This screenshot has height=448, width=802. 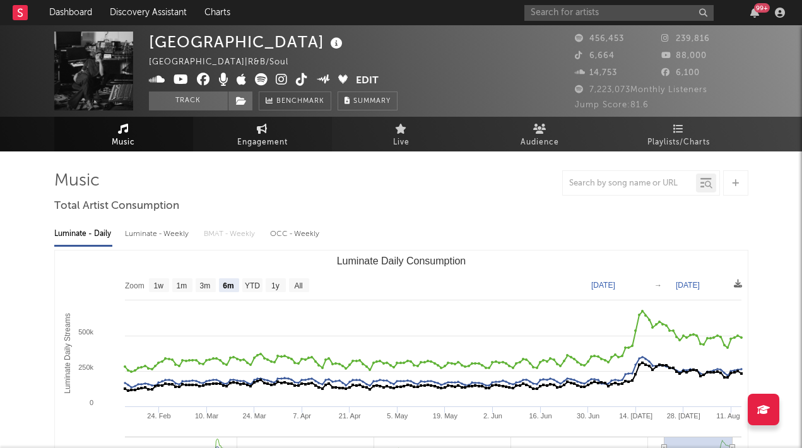 I want to click on a: Music, so click(x=124, y=134).